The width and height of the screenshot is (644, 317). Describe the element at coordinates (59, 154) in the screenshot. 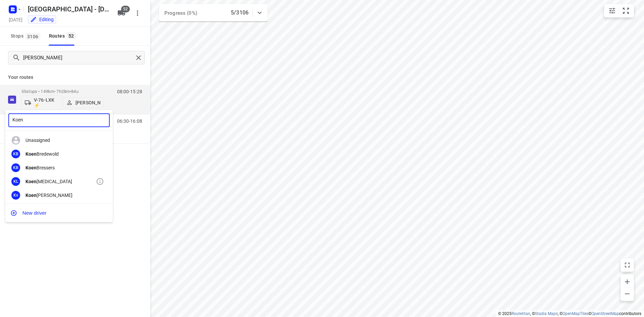

I see `div: KBKoenBredewold` at that location.